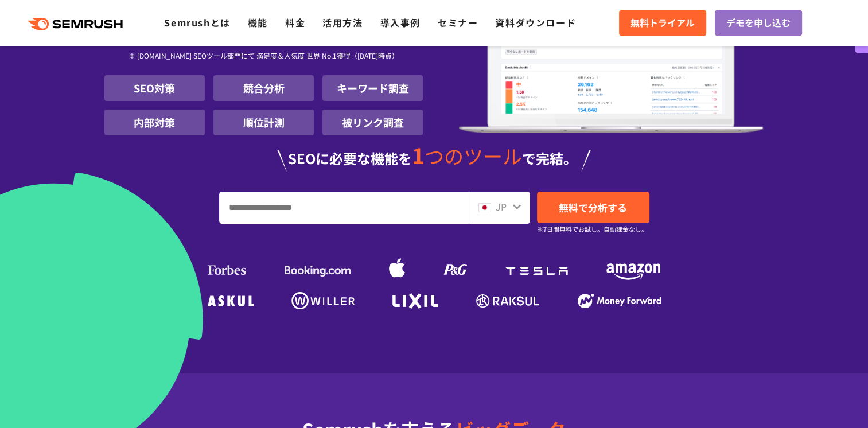  What do you see at coordinates (758, 23) in the screenshot?
I see `a: デモを申し込む` at bounding box center [758, 23].